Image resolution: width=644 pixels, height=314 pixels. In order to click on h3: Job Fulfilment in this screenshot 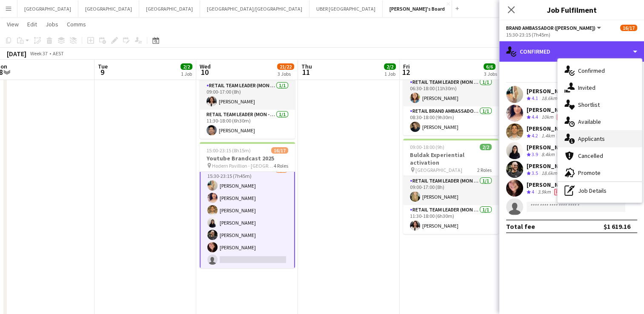, I will do `click(572, 10)`.